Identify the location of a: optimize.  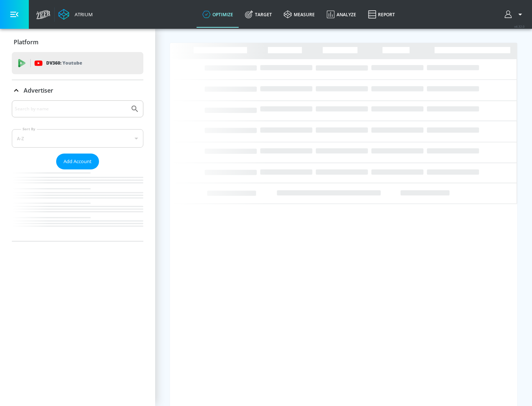
(217, 14).